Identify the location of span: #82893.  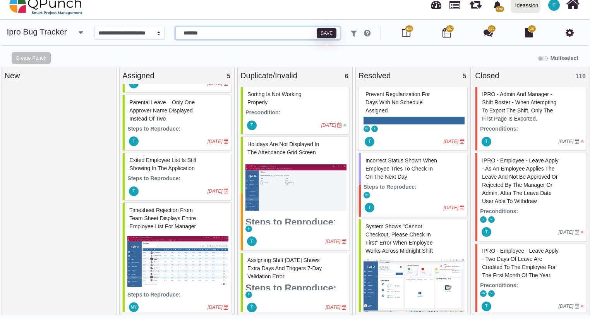
(399, 238).